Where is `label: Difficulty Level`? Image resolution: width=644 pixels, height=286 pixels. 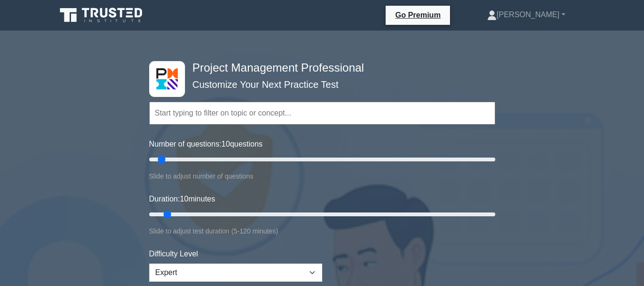 label: Difficulty Level is located at coordinates (173, 254).